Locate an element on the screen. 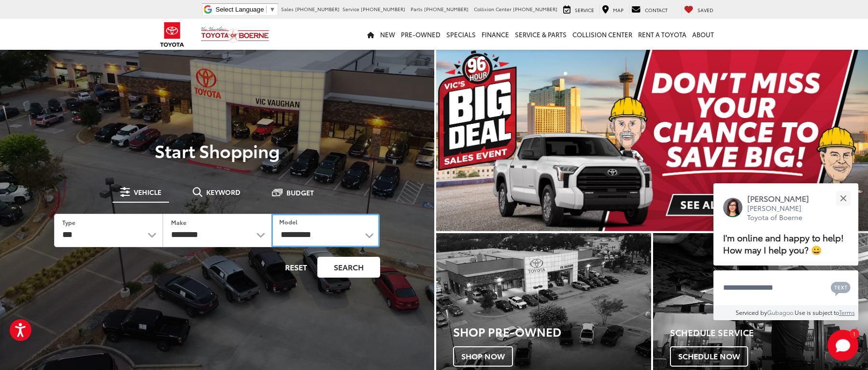 The width and height of the screenshot is (868, 370). span: Parts is located at coordinates (416, 9).